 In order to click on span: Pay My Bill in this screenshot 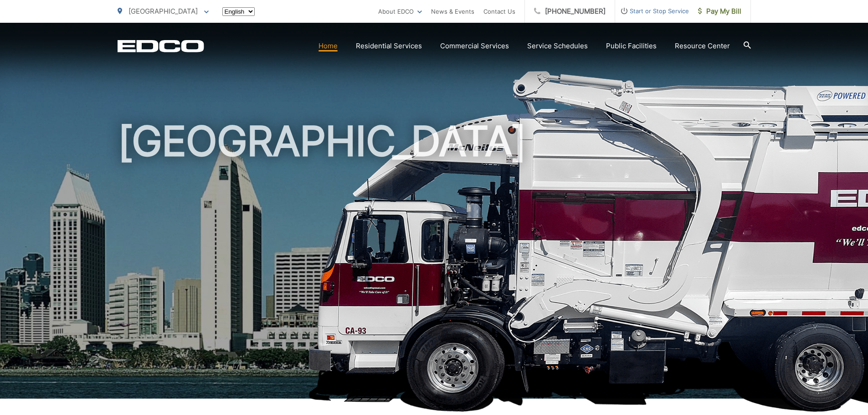, I will do `click(719, 11)`.